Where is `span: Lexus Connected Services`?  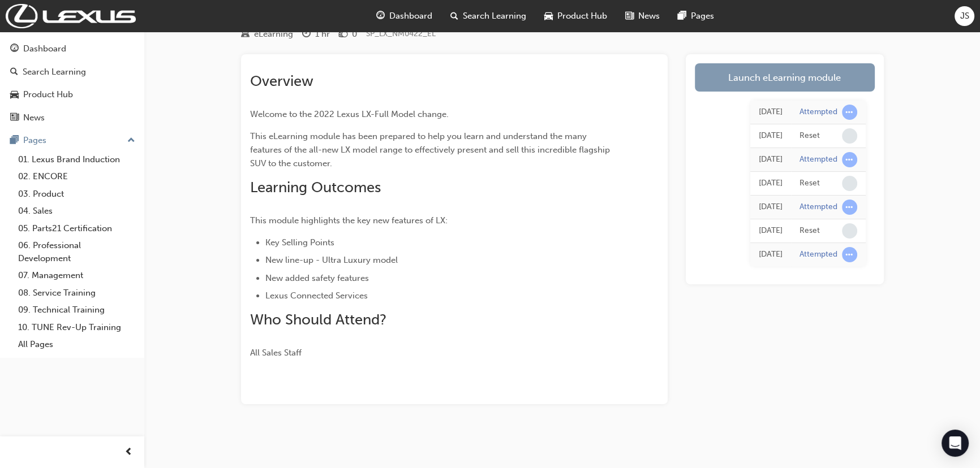
span: Lexus Connected Services is located at coordinates (317, 296).